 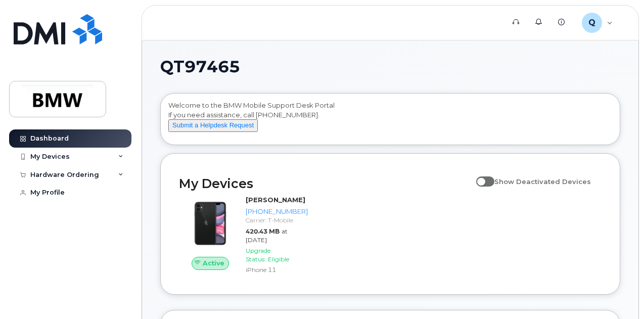 I want to click on span: 420.43 MB, so click(x=263, y=231).